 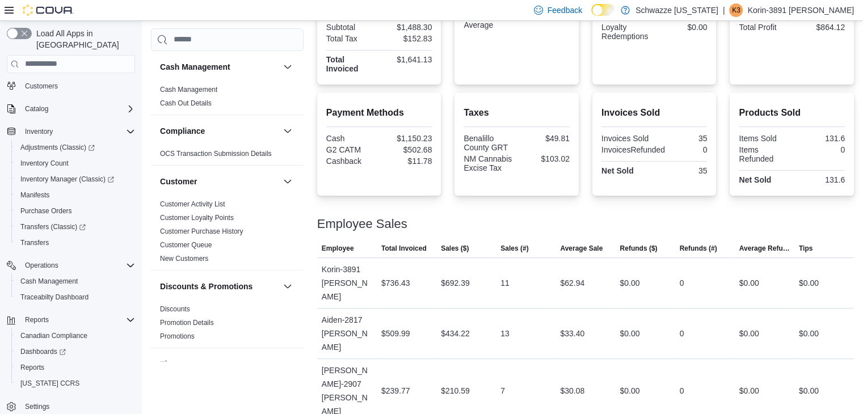 I want to click on span: Promotions, so click(x=177, y=336).